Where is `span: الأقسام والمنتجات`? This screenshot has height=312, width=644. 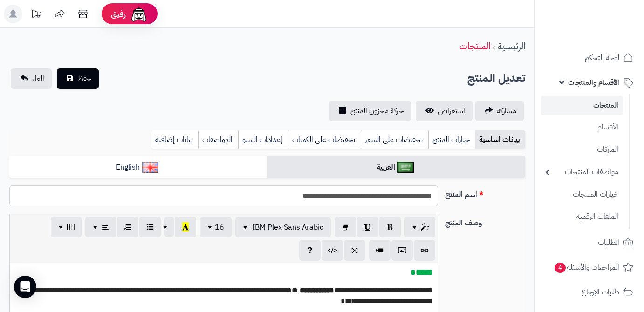
span: الأقسام والمنتجات is located at coordinates (594, 83).